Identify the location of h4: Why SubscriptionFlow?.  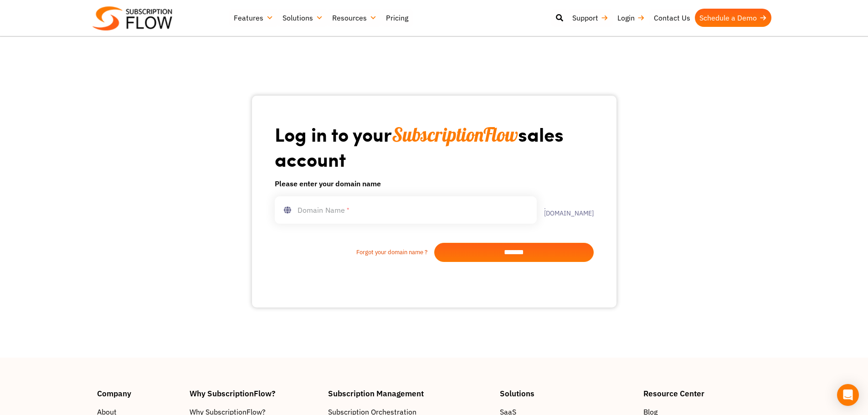
(255, 393).